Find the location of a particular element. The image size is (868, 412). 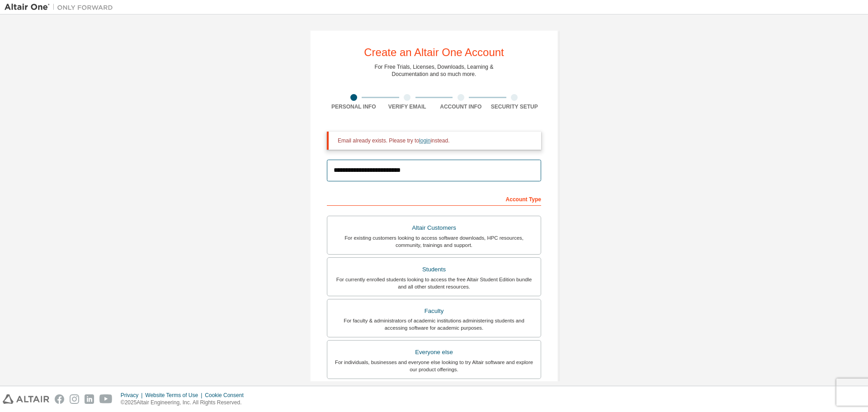

img: facebook.svg is located at coordinates (59, 398).